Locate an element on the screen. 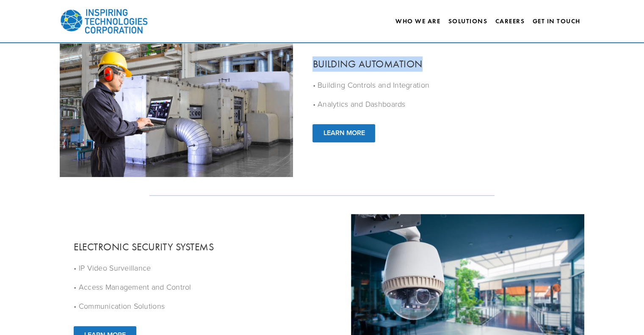 This screenshot has height=335, width=644. p: • IP Video Surveillance is located at coordinates (202, 268).